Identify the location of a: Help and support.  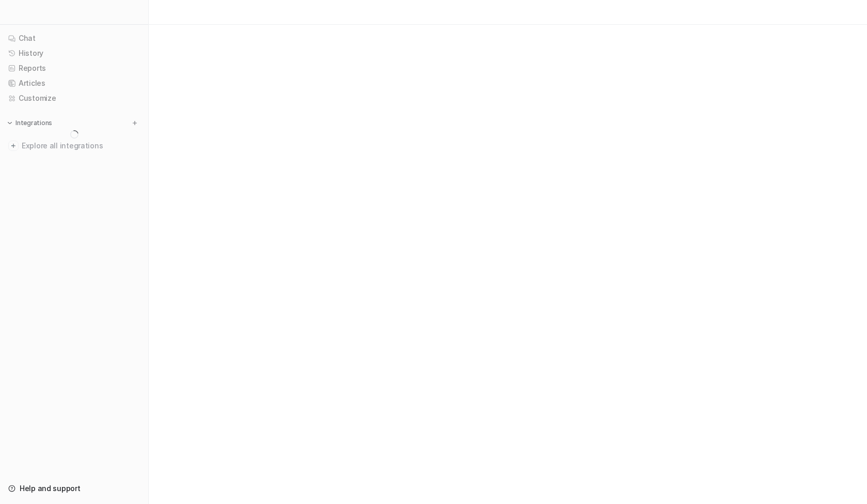
(74, 489).